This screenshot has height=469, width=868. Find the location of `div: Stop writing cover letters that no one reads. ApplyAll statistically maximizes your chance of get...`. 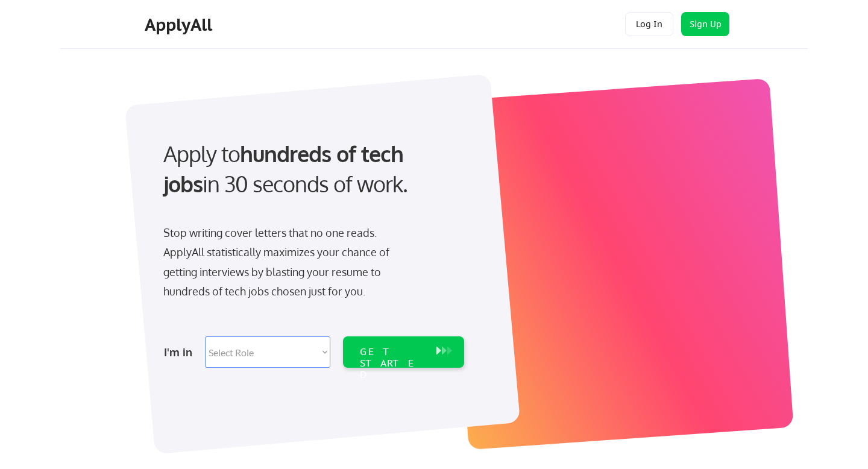

div: Stop writing cover letters that no one reads. ApplyAll statistically maximizes your chance of get... is located at coordinates (287, 262).